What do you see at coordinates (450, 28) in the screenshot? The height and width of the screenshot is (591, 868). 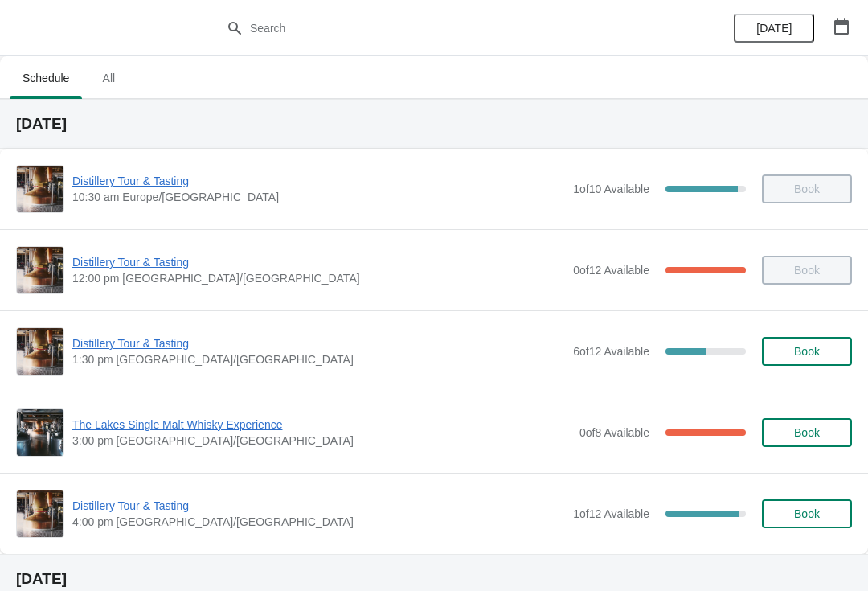 I see `input: Search` at bounding box center [450, 28].